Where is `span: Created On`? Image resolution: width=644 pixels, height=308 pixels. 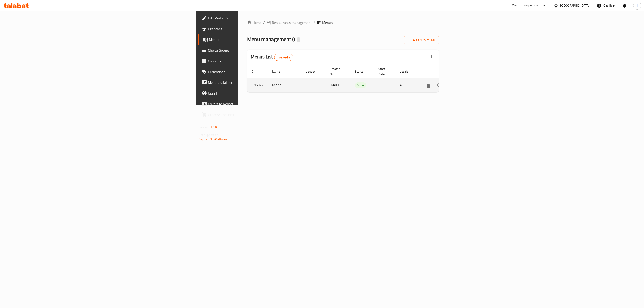 span: Created On is located at coordinates (338, 71).